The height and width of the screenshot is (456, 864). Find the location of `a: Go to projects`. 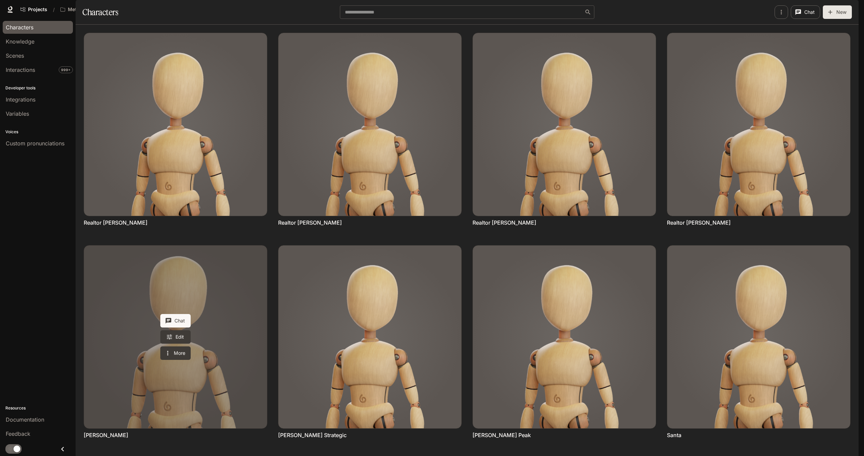

a: Go to projects is located at coordinates (34, 9).